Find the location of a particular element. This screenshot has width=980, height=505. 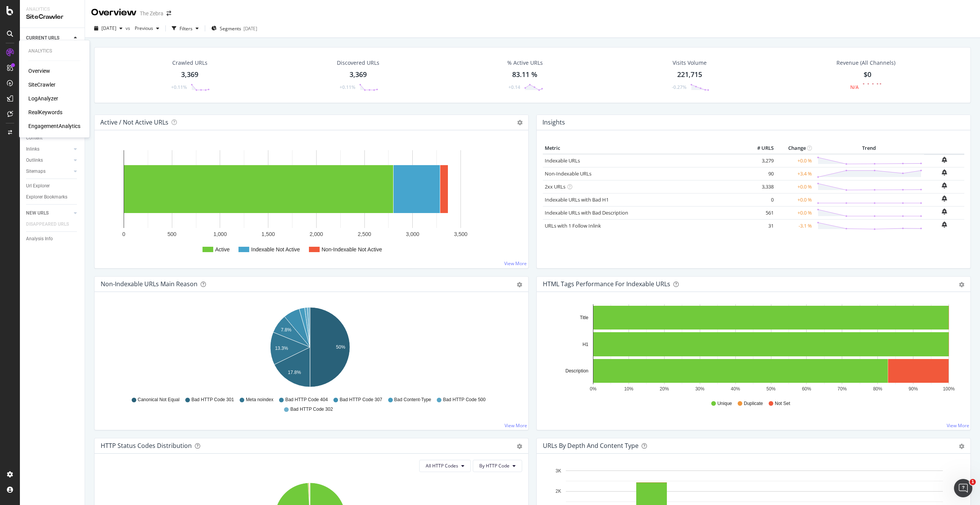

span: By HTTP Code is located at coordinates (494, 465).